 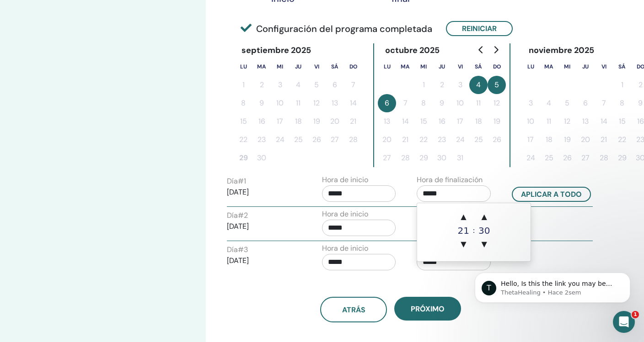 I want to click on button: Reiniciar, so click(x=479, y=28).